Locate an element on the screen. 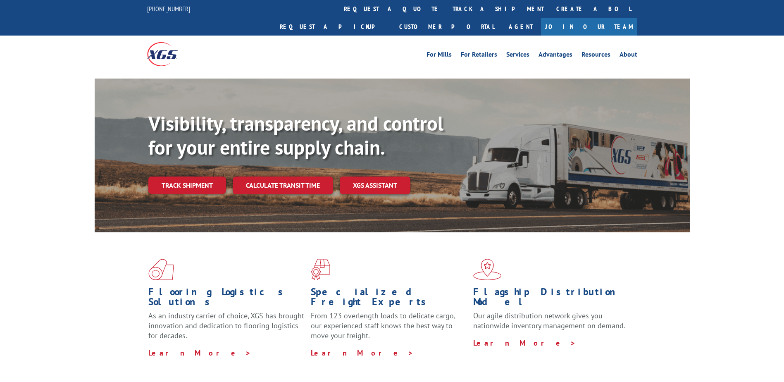  img: xgs-icon-focused-on-flooring-red is located at coordinates (320, 269).